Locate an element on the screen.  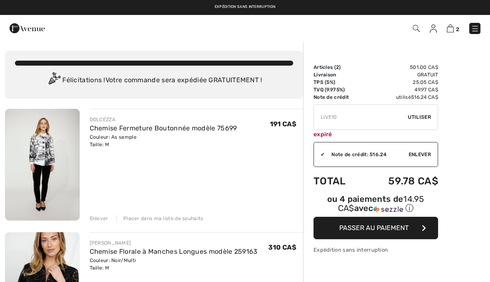
img: Recherche is located at coordinates (416, 28).